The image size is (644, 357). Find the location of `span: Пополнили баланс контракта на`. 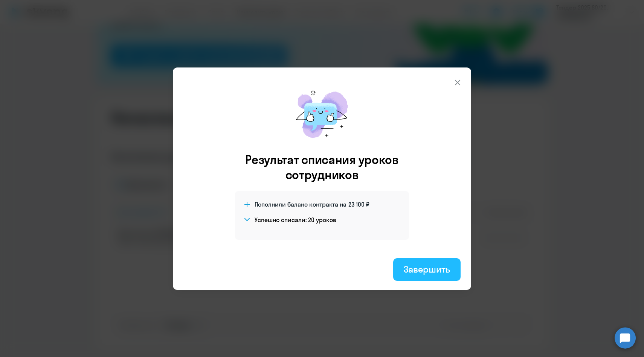

span: Пополнили баланс контракта на is located at coordinates (300, 205).